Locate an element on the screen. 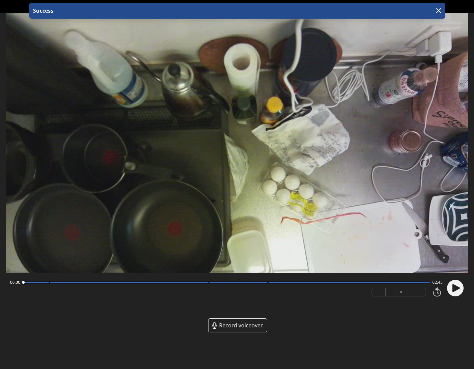  span: 02:45 is located at coordinates (437, 283).